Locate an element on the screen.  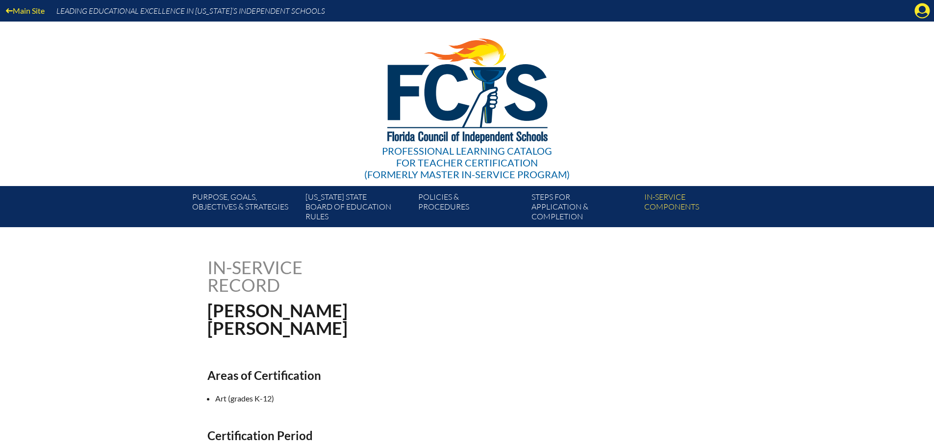
a: Main Site is located at coordinates (25, 10).